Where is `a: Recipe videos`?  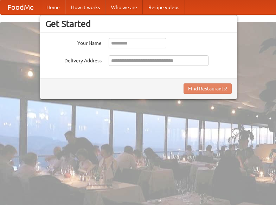
a: Recipe videos is located at coordinates (164, 7).